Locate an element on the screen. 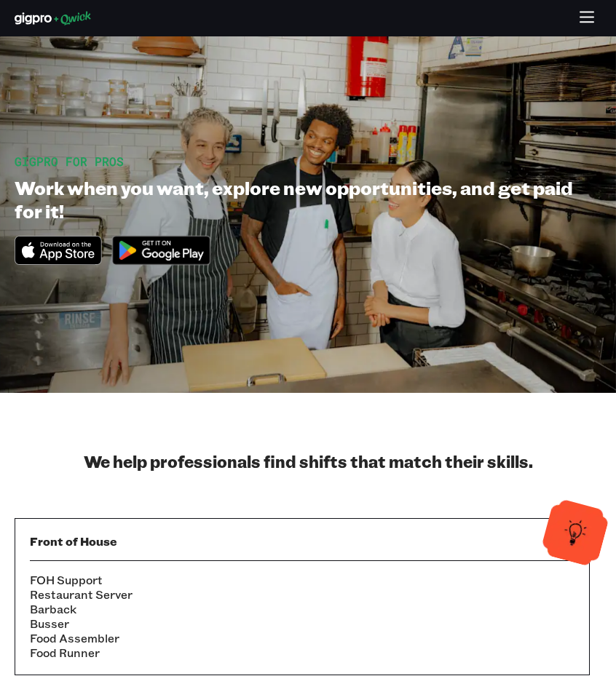 Image resolution: width=616 pixels, height=692 pixels. img: Get it on Google Play is located at coordinates (161, 250).